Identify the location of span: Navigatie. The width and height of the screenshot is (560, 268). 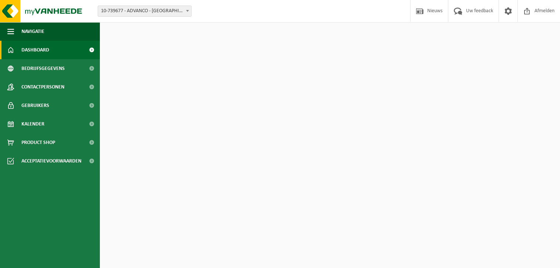
(33, 31).